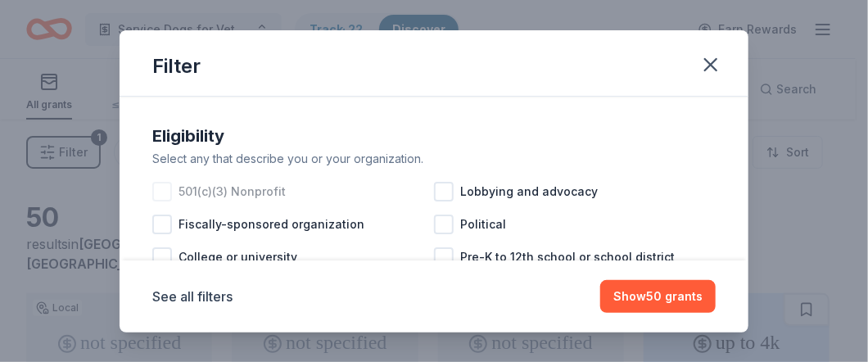 This screenshot has height=362, width=868. Describe the element at coordinates (657, 296) in the screenshot. I see `button: Show50 grants` at that location.